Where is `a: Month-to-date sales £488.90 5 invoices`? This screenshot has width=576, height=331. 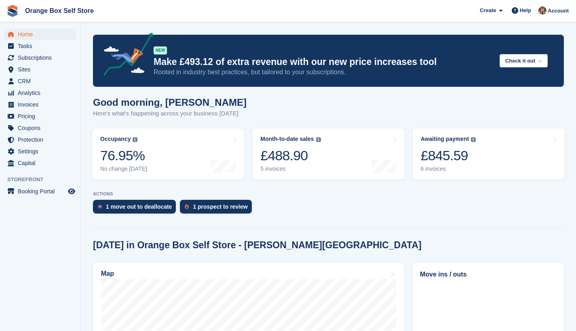 a: Month-to-date sales £488.90 5 invoices is located at coordinates (328, 154).